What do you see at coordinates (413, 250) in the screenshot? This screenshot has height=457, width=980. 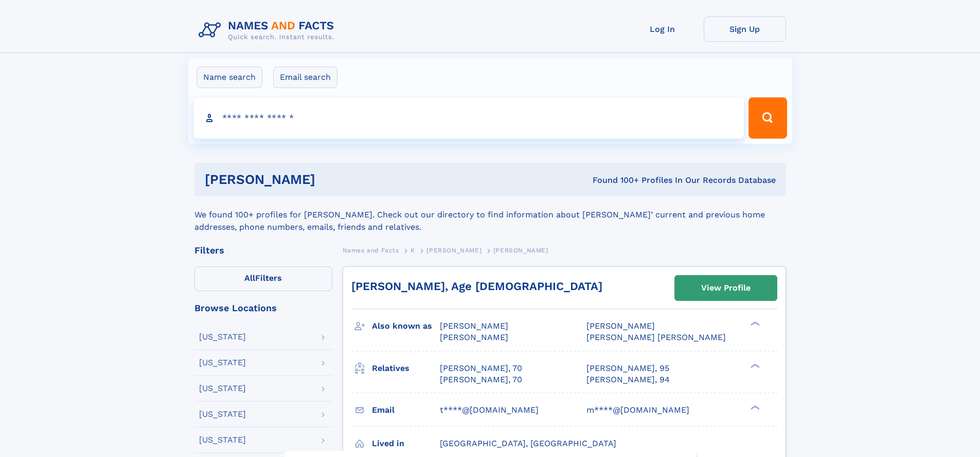 I see `span: K` at bounding box center [413, 250].